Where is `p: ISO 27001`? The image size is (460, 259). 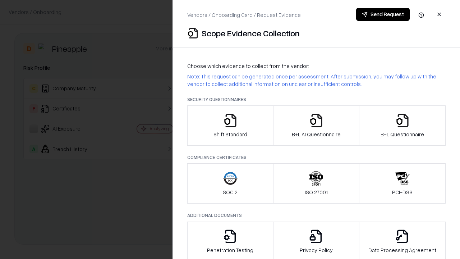
p: ISO 27001 is located at coordinates (316, 192).